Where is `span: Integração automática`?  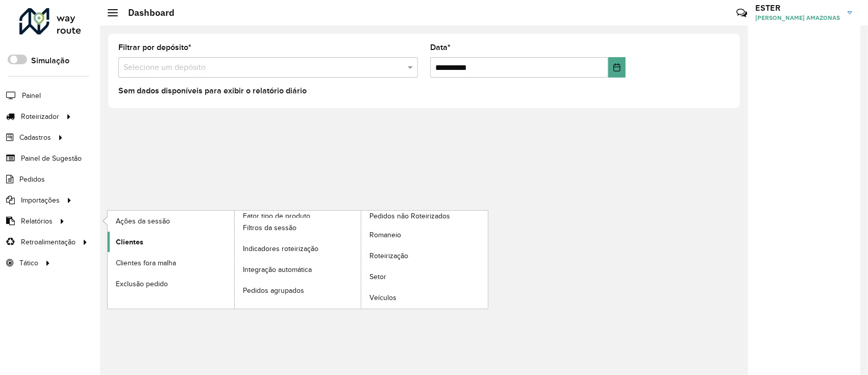 span: Integração automática is located at coordinates (277, 269).